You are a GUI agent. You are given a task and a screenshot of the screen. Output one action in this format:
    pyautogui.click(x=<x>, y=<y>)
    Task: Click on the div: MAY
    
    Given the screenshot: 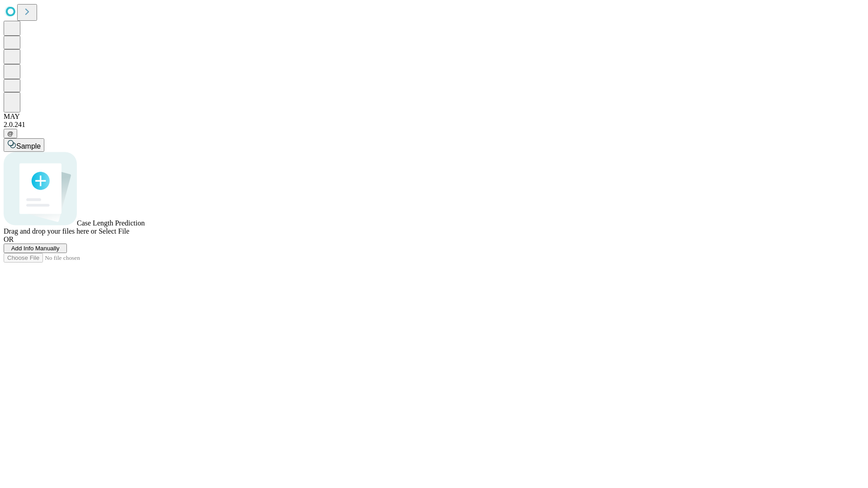 What is the action you would take?
    pyautogui.click(x=434, y=116)
    